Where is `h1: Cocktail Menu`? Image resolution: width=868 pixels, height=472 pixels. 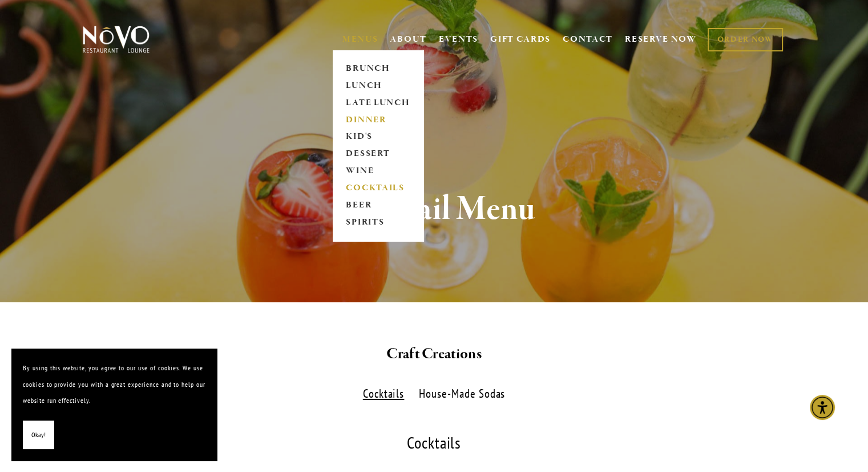
h1: Cocktail Menu is located at coordinates (434, 209).